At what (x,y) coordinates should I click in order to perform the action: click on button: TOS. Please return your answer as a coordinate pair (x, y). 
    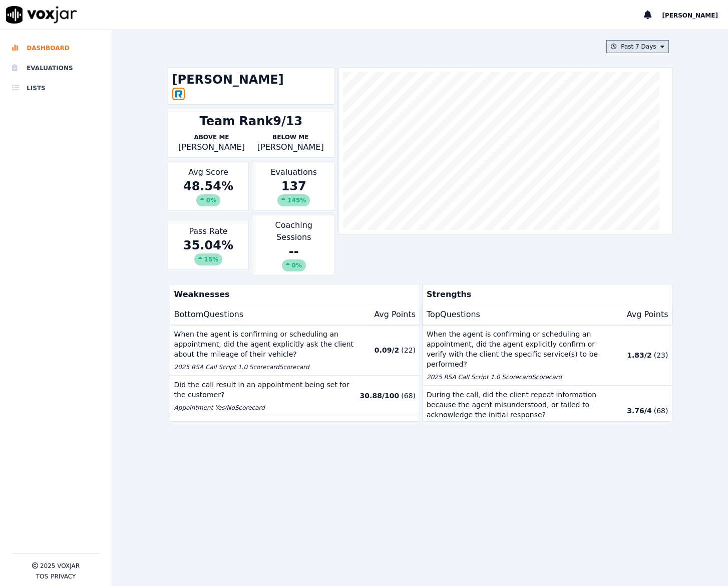
    Looking at the image, I should click on (42, 576).